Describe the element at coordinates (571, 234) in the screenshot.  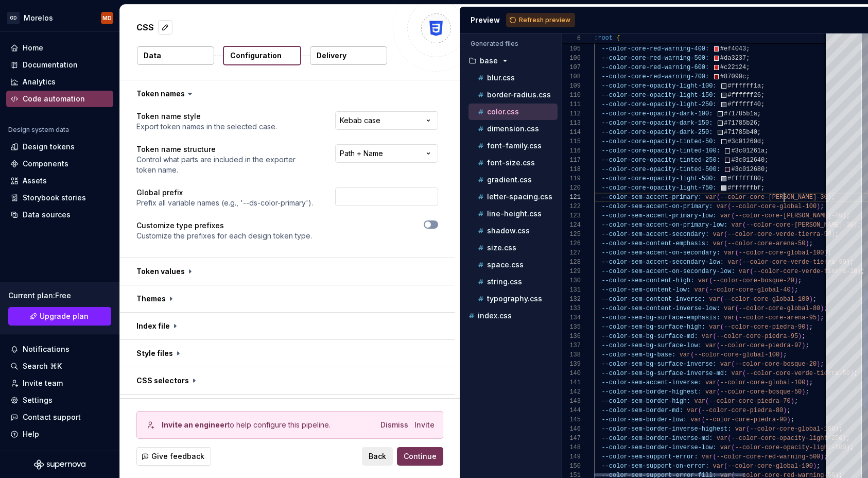
I see `div: 125` at that location.